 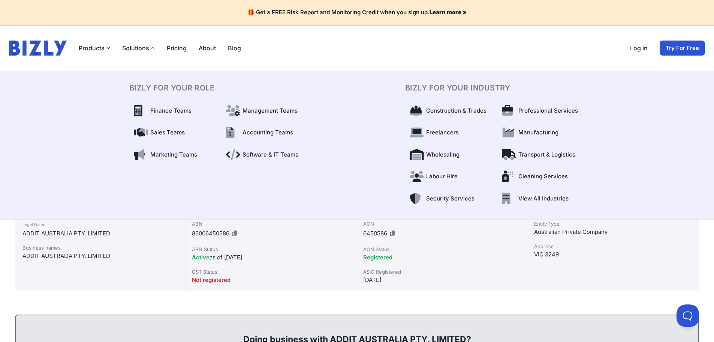 I want to click on span: Wholesaling, so click(x=443, y=155).